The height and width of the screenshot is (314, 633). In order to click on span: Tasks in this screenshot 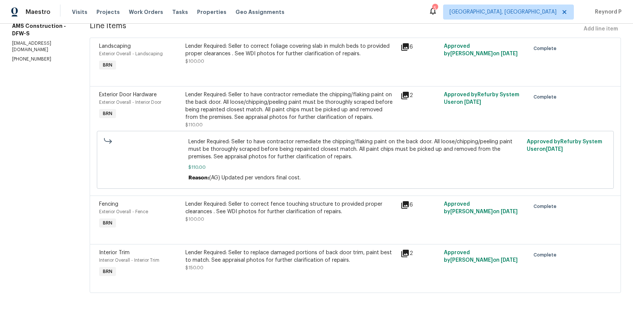, I will do `click(180, 12)`.